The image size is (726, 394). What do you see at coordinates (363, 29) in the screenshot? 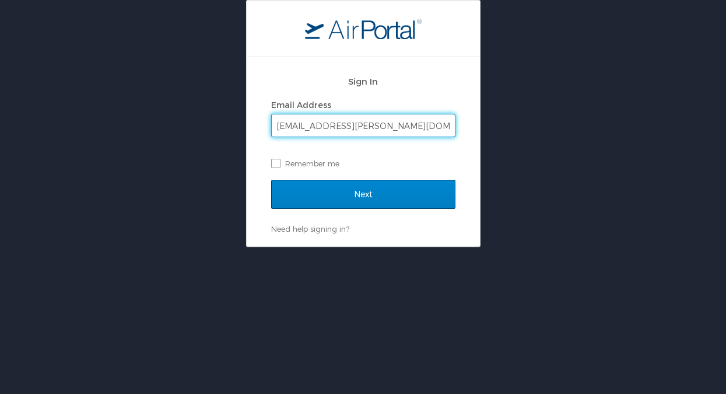
I see `img: logo` at bounding box center [363, 29].